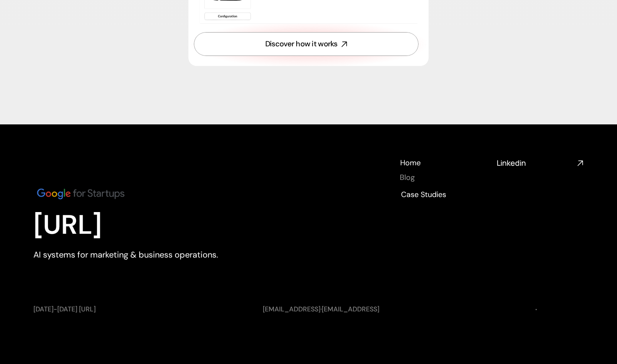  What do you see at coordinates (511, 309) in the screenshot?
I see `a: Terms of Use` at bounding box center [511, 309].